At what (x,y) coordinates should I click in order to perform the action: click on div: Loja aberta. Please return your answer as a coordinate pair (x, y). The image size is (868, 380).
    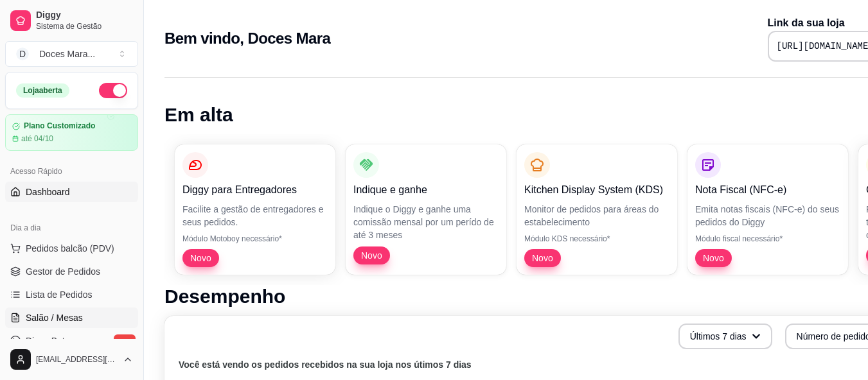
    Looking at the image, I should click on (43, 91).